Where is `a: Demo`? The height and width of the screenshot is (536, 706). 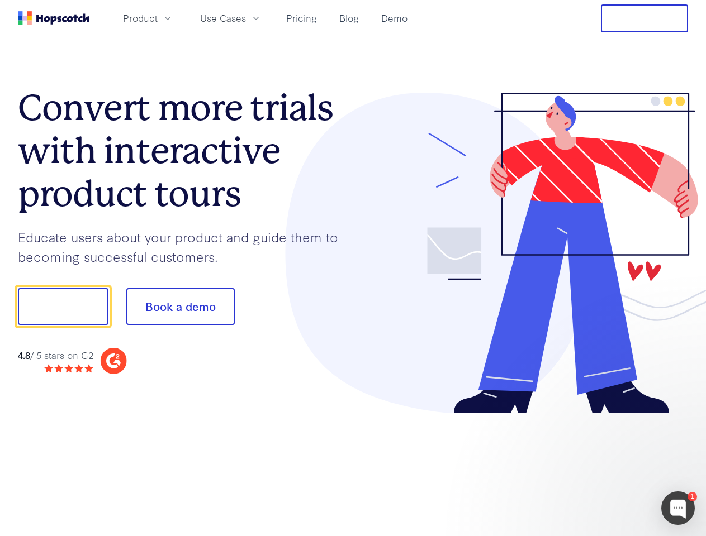
a: Demo is located at coordinates (394, 18).